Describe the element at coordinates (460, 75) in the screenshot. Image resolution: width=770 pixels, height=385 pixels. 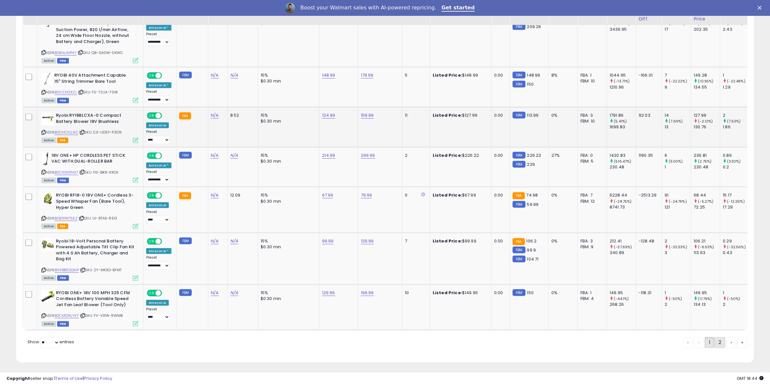
I see `div: $148.99` at that location.